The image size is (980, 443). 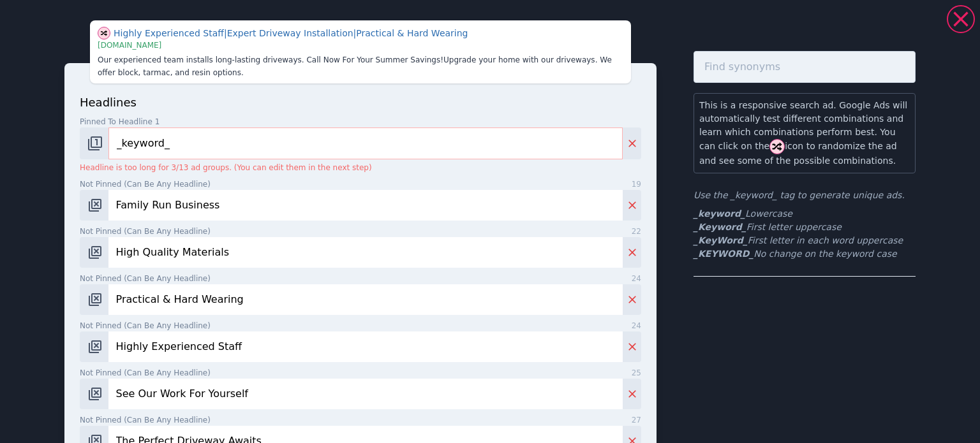 I want to click on span: Practical & Hard Wearing, so click(x=411, y=34).